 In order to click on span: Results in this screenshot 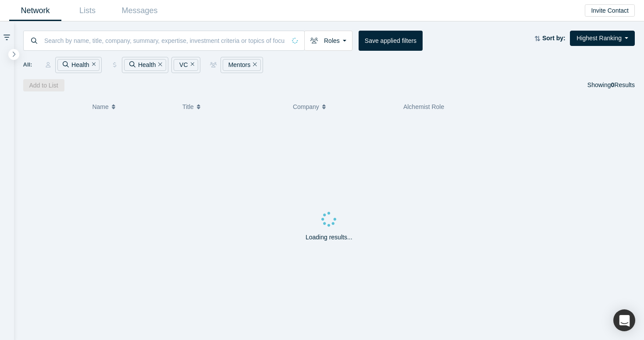, I will do `click(623, 85)`.